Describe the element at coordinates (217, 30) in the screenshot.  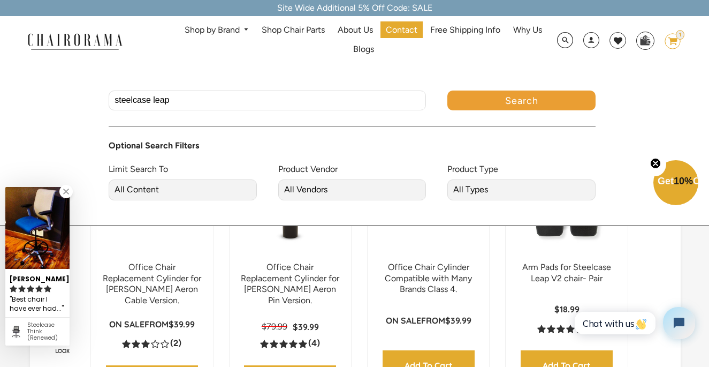
I see `a: Shop by Brand` at that location.